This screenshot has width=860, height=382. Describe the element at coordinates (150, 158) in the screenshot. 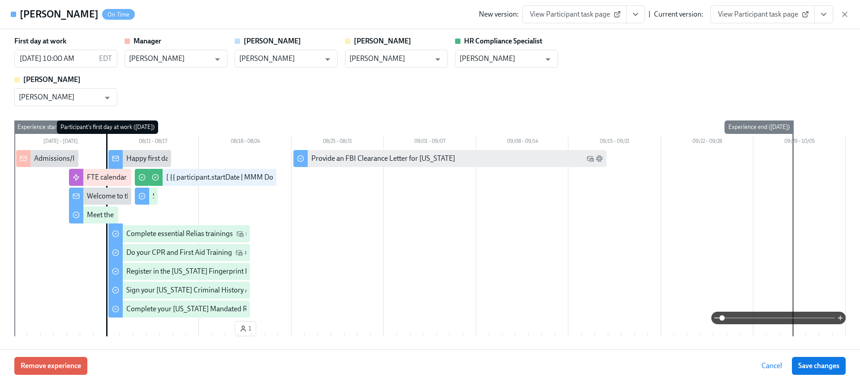

I see `div: Happy first day!` at that location.